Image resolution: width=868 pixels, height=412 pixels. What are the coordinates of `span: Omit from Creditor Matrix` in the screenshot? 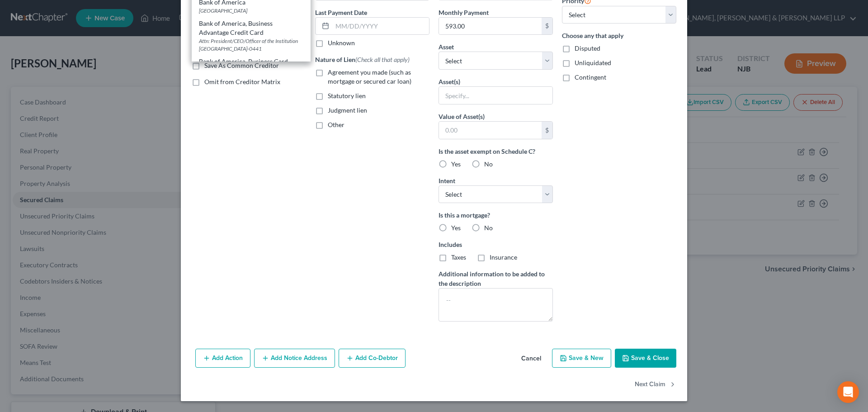 It's located at (243, 82).